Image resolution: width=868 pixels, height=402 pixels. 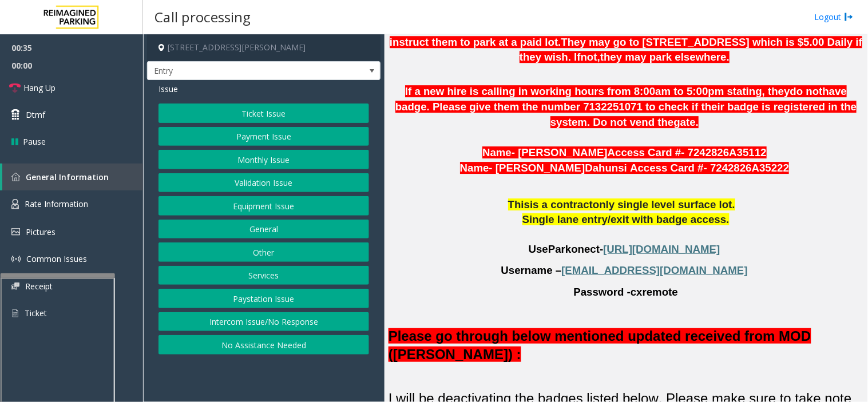 What do you see at coordinates (67, 177) in the screenshot?
I see `span: General Information` at bounding box center [67, 177].